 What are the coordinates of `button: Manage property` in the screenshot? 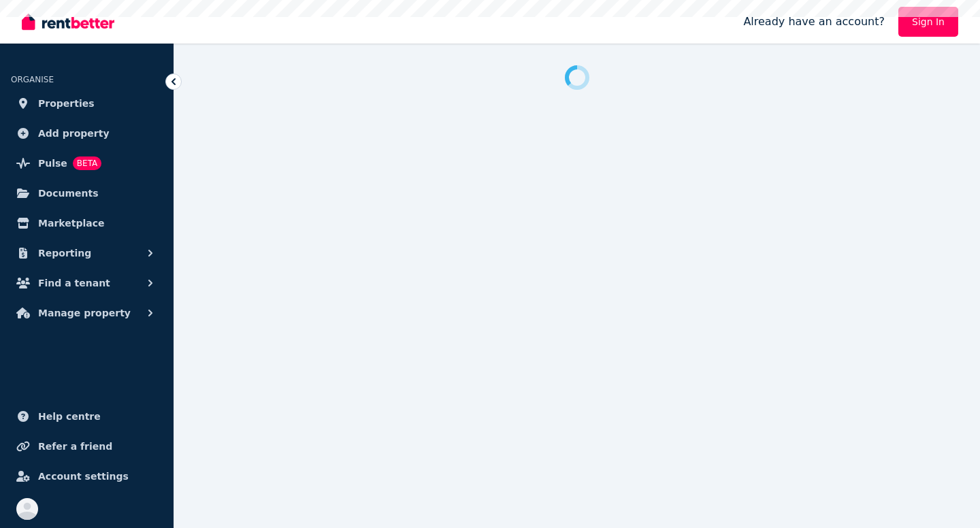 It's located at (86, 313).